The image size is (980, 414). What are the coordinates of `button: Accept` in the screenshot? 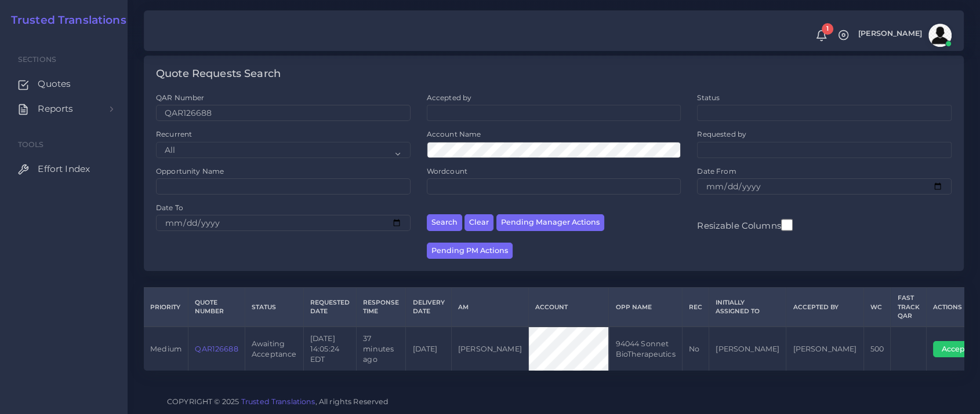 It's located at (955, 349).